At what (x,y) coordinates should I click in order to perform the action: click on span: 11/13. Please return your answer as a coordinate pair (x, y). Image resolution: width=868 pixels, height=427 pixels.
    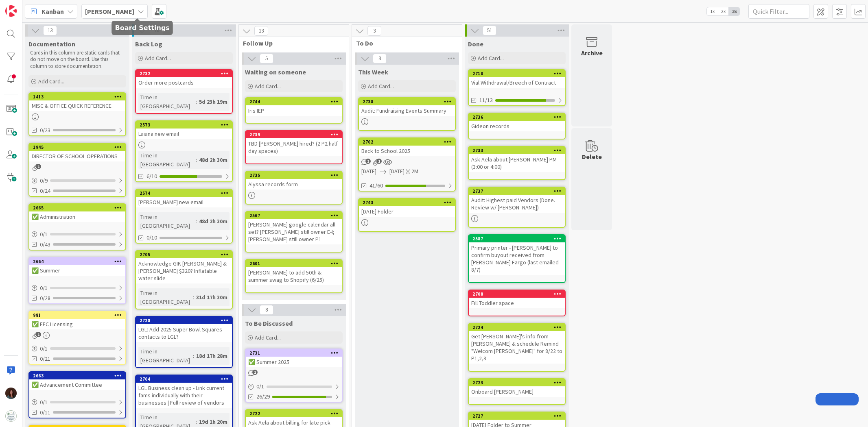
    Looking at the image, I should click on (486, 100).